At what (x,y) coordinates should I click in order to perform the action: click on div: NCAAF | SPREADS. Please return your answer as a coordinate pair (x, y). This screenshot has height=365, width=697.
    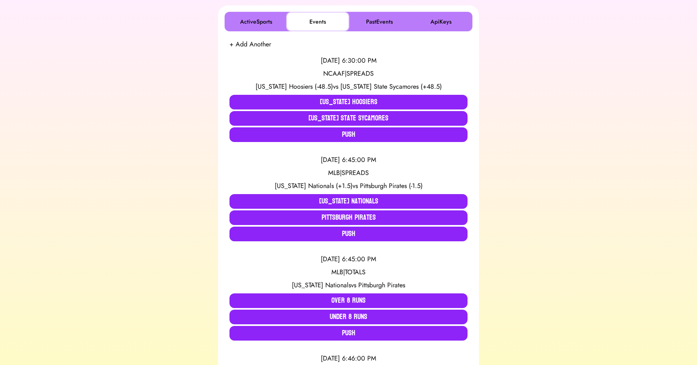
    Looking at the image, I should click on (348, 74).